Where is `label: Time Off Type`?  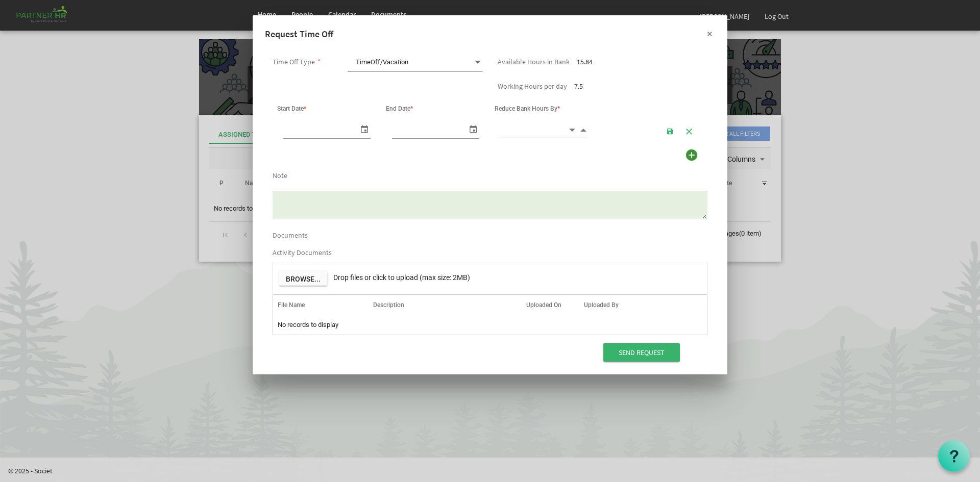
label: Time Off Type is located at coordinates (294, 61).